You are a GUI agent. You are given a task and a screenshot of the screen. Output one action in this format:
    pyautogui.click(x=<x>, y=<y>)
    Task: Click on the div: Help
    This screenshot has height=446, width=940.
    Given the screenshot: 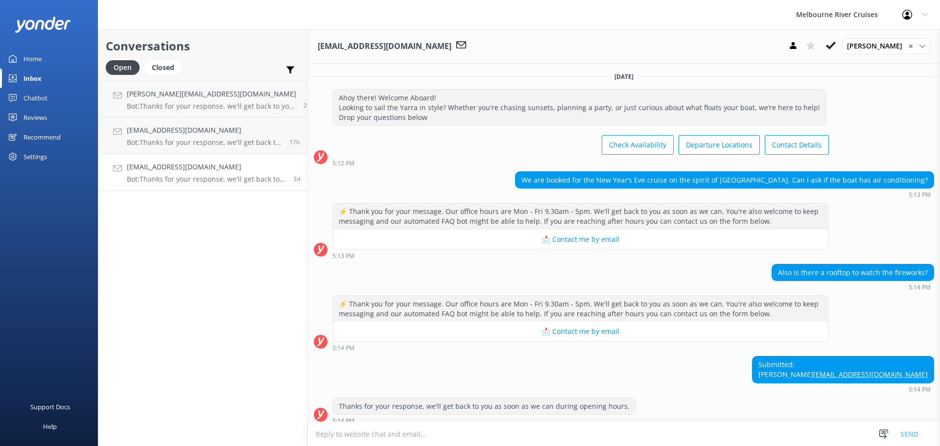 What is the action you would take?
    pyautogui.click(x=50, y=426)
    